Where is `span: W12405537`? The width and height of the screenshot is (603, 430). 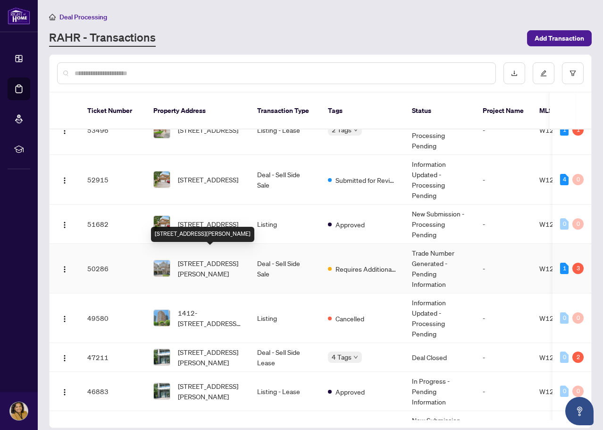 span: W12405537 is located at coordinates (559, 130).